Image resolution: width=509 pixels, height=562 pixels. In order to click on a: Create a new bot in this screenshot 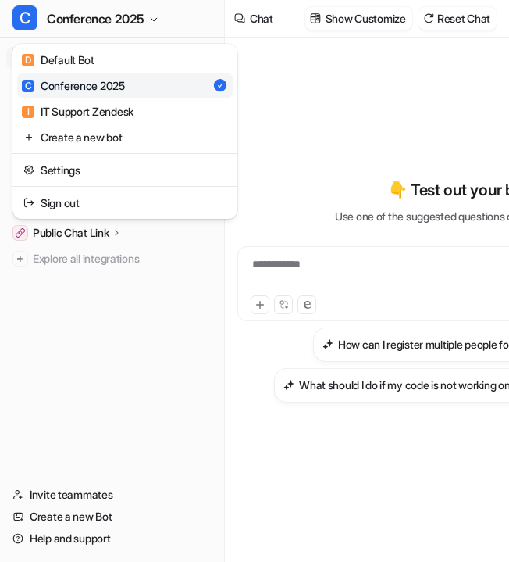, I will do `click(125, 137)`.